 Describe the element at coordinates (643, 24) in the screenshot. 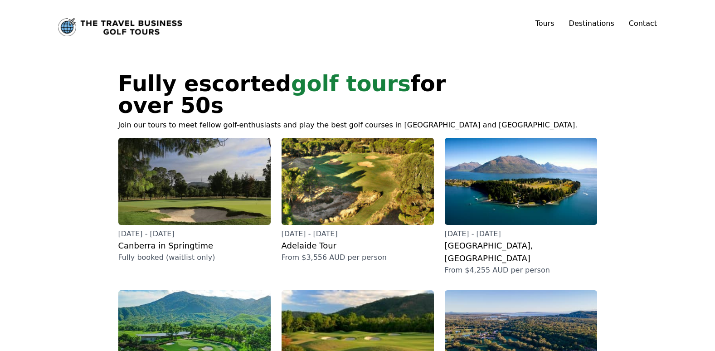

I see `a: Contact` at that location.